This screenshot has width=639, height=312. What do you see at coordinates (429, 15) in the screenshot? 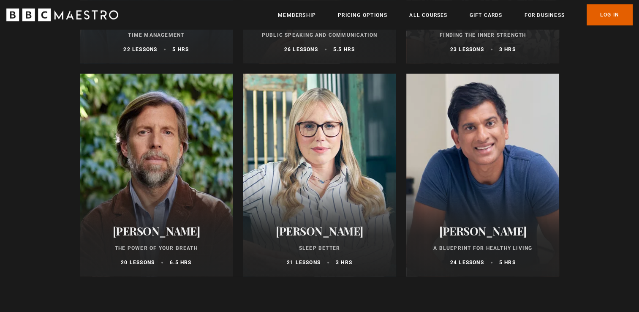
I see `a: All Courses` at bounding box center [429, 15].